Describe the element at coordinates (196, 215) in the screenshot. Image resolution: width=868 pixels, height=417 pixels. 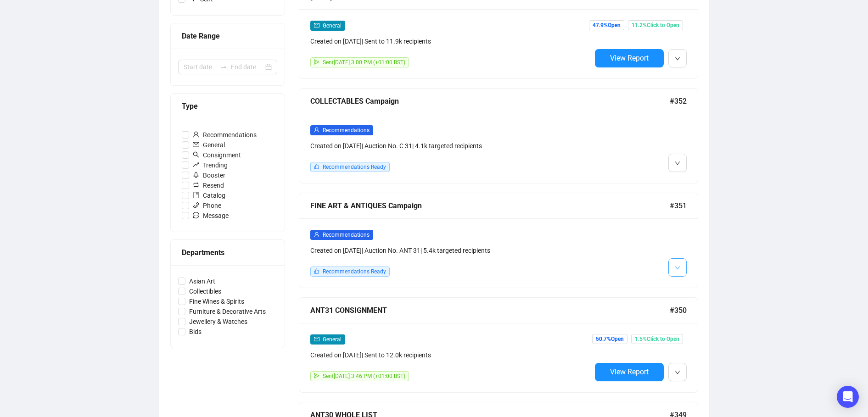
I see `span: message` at that location.